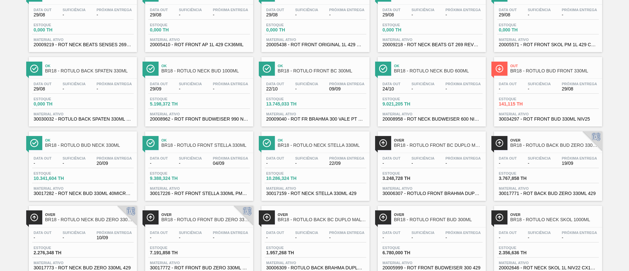 The image size is (629, 271). Describe the element at coordinates (522, 104) in the screenshot. I see `span: 141,115 TH` at that location.